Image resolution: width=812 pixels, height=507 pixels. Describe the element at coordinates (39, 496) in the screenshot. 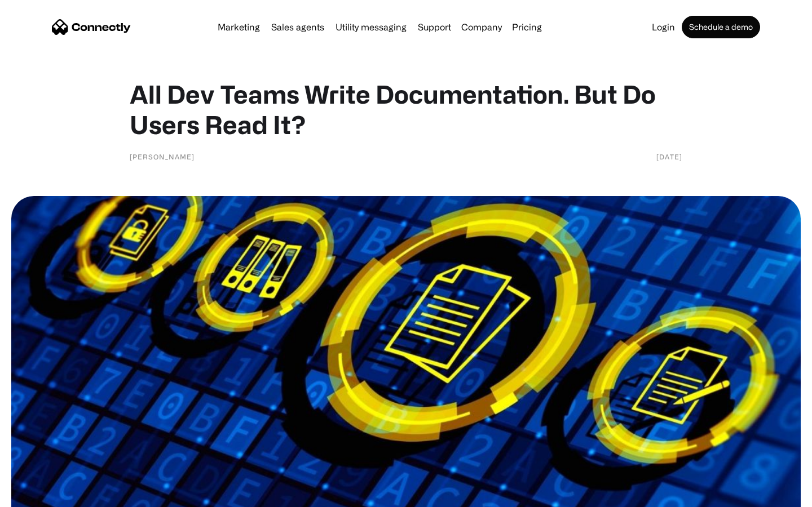

I see `aside: Language selected: English` at that location.